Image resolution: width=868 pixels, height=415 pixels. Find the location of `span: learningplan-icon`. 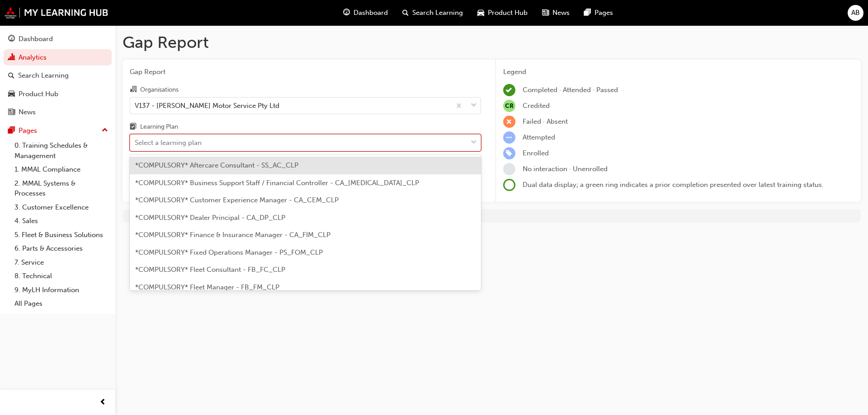

span: learningplan-icon is located at coordinates (132, 128).